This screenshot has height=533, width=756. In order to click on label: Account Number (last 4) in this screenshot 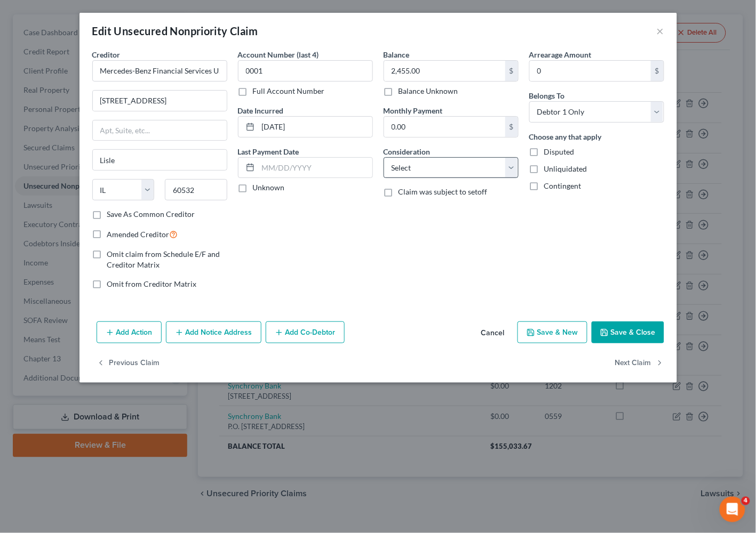, I will do `click(279, 54)`.